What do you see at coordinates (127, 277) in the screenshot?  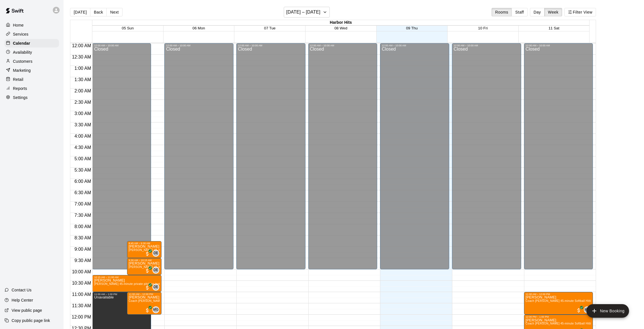 I see `div: 10:15 AM – 11:00 AM` at bounding box center [127, 277].